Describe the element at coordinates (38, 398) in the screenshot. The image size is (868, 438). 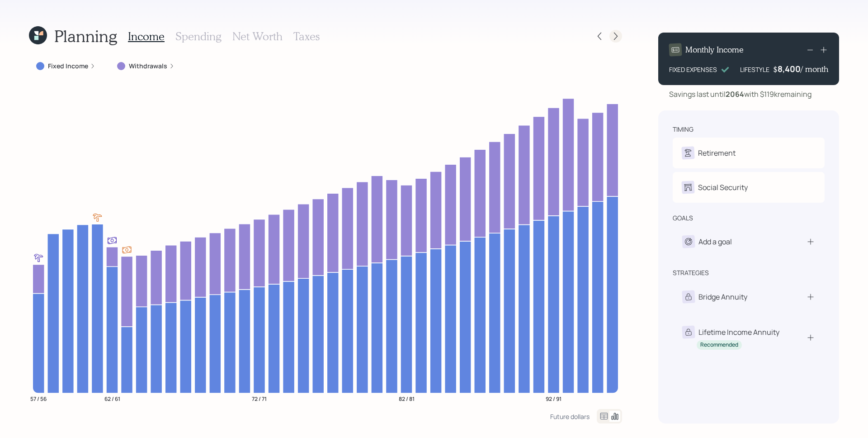
I see `tspan: 57 / 56` at that location.